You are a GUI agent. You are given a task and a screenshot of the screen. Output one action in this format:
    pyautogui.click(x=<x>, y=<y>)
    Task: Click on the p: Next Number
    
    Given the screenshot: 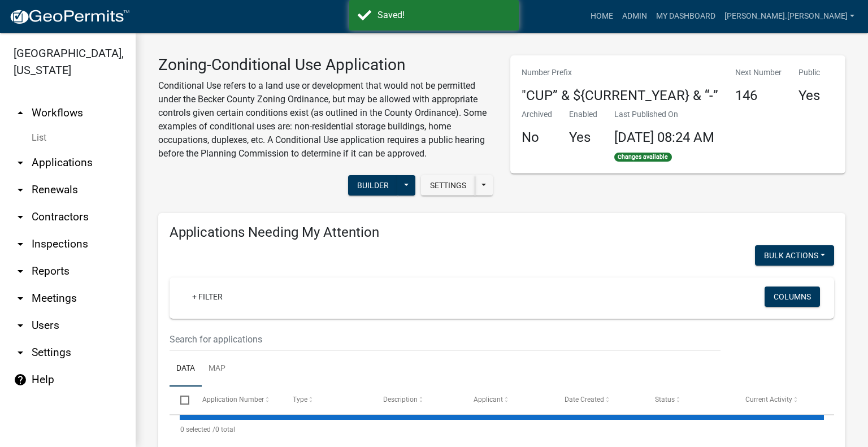 What is the action you would take?
    pyautogui.click(x=759, y=73)
    